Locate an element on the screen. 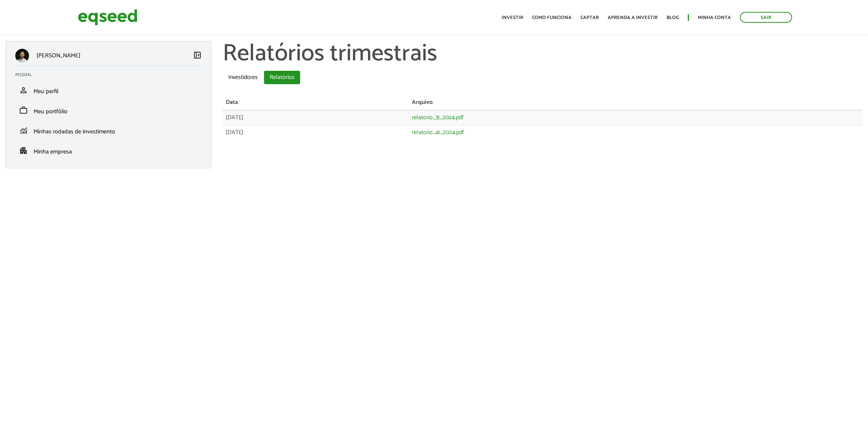 This screenshot has width=868, height=431. a: Investidores is located at coordinates (243, 78).